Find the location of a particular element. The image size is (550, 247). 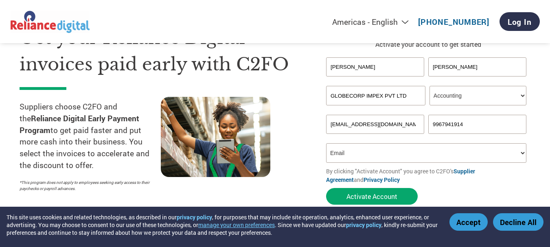

button: Activate Account is located at coordinates (372, 196).